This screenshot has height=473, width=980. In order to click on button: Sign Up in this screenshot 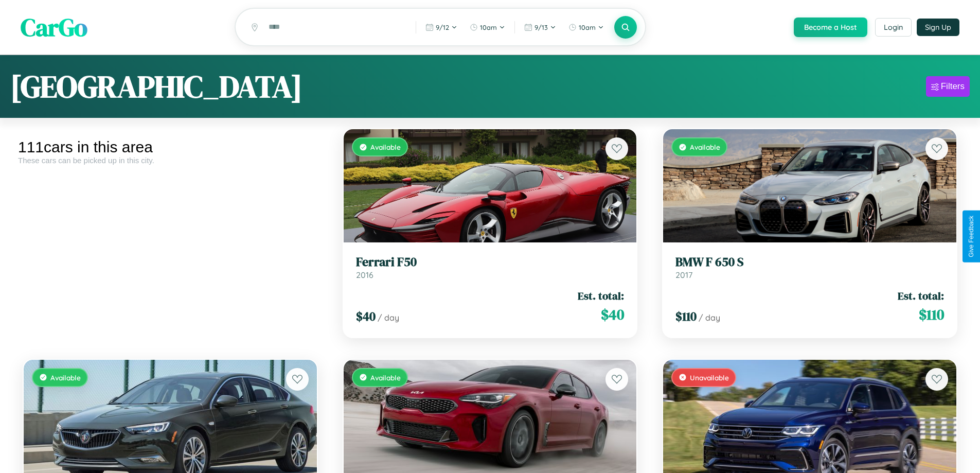, I will do `click(938, 27)`.